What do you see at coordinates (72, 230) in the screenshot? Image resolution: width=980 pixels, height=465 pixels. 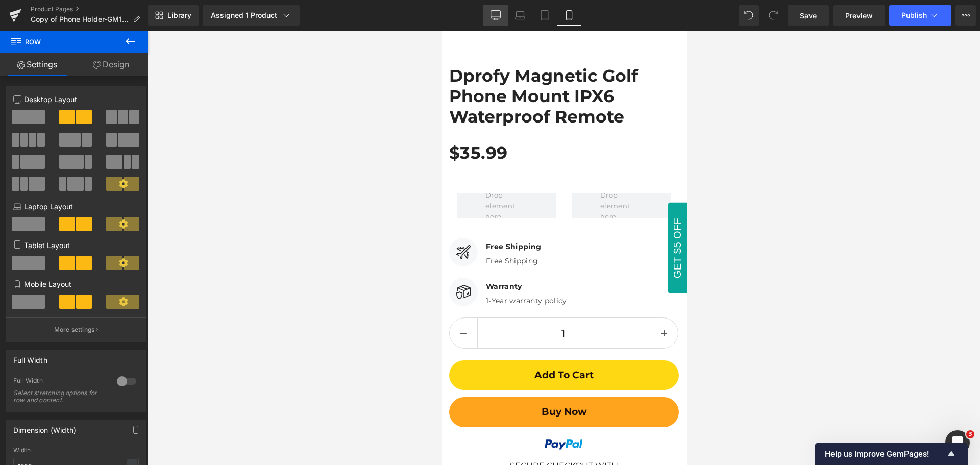 I see `p: Free Shipping` at bounding box center [72, 230].